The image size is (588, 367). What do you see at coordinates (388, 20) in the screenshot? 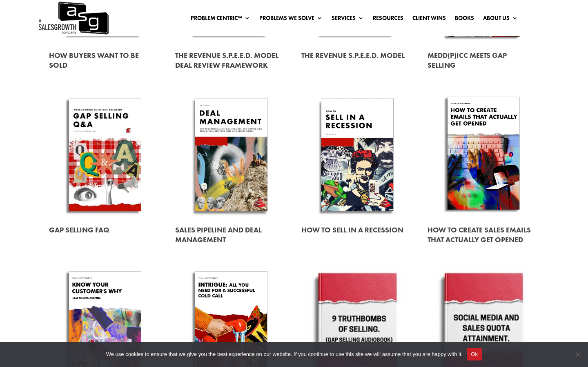
I see `a: Resources` at bounding box center [388, 20].